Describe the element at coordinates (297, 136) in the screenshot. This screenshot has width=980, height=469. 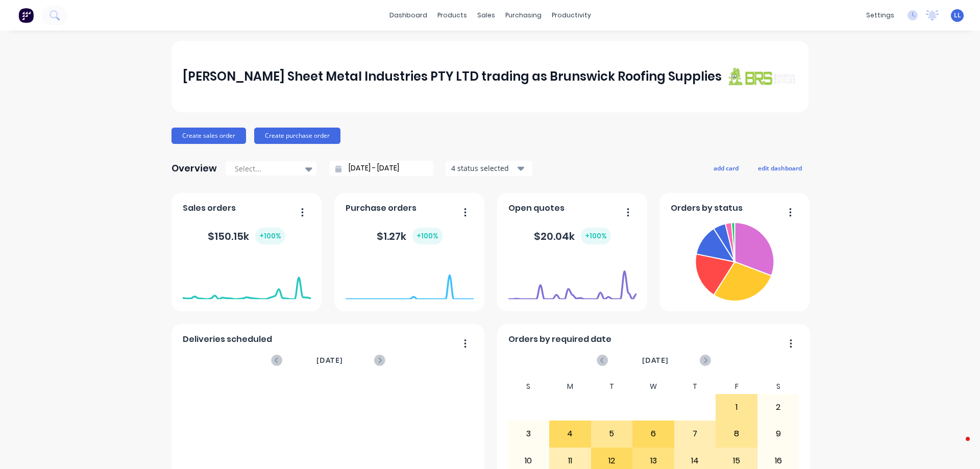
I see `button: Create purchase order` at that location.